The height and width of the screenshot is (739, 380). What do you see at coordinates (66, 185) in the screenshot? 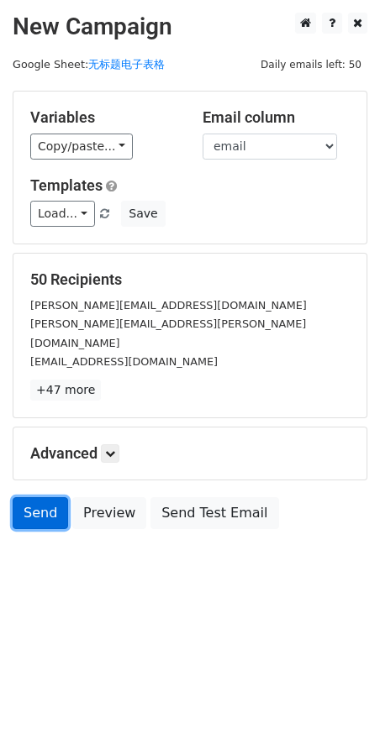
I see `a: Templates` at bounding box center [66, 185].